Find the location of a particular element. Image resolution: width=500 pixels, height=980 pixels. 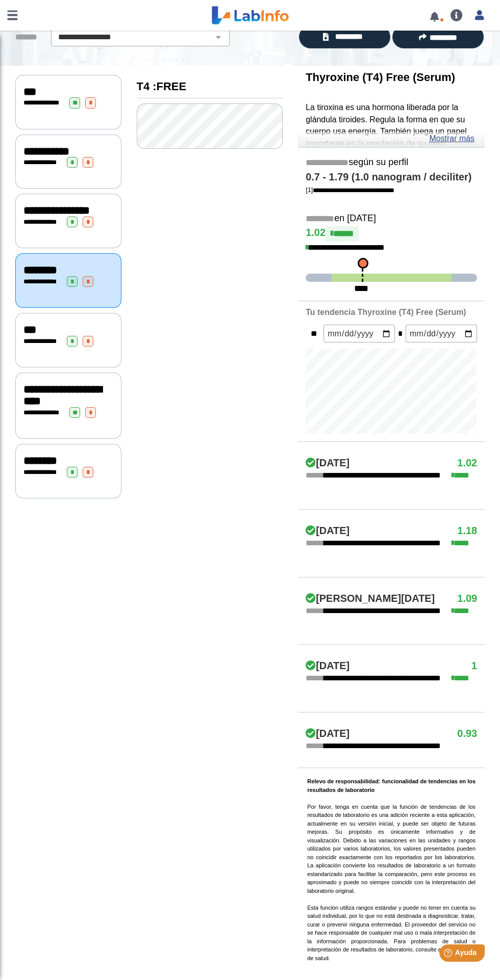

h4: 1 is located at coordinates (474, 666).